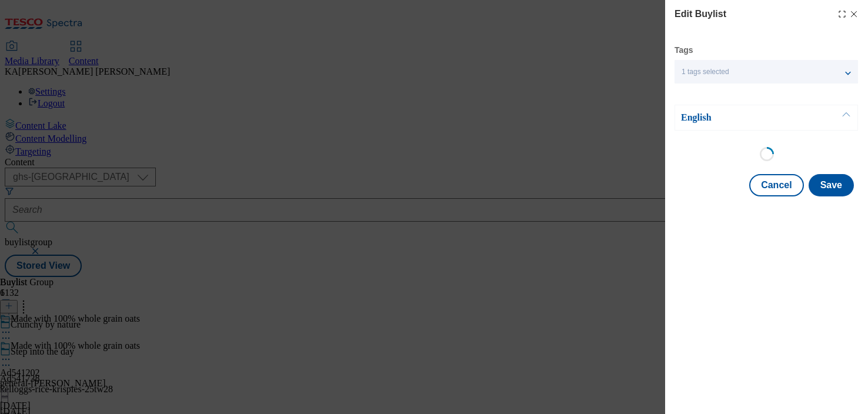 The height and width of the screenshot is (414, 868). What do you see at coordinates (700, 14) in the screenshot?
I see `h4: Edit Buylist` at bounding box center [700, 14].